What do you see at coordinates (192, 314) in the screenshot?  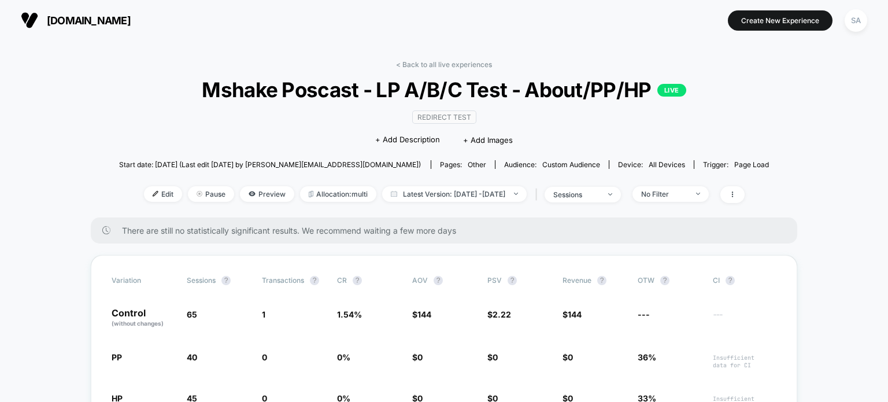 I see `span: 65` at bounding box center [192, 314].